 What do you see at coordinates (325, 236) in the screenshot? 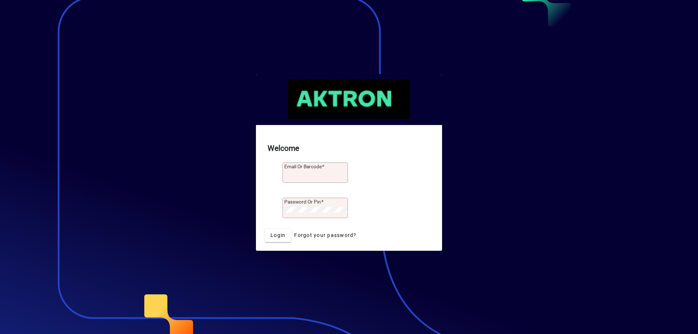
I see `a: Forgot your password?` at bounding box center [325, 236].